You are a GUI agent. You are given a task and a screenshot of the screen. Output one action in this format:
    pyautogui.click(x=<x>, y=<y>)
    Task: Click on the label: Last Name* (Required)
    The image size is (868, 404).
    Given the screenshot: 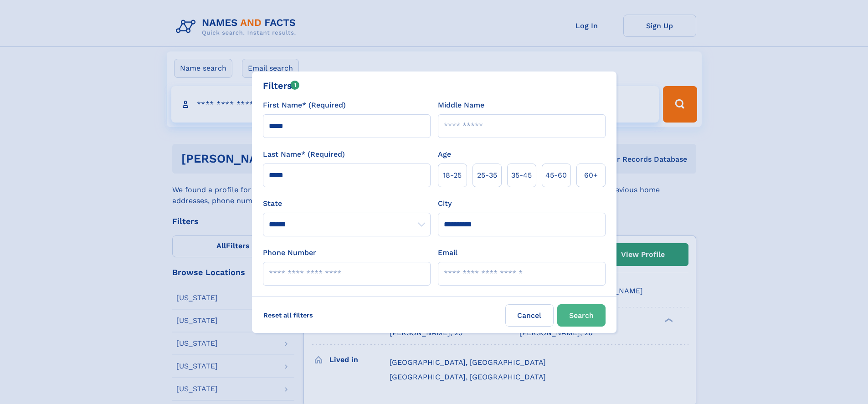 What is the action you would take?
    pyautogui.click(x=304, y=154)
    